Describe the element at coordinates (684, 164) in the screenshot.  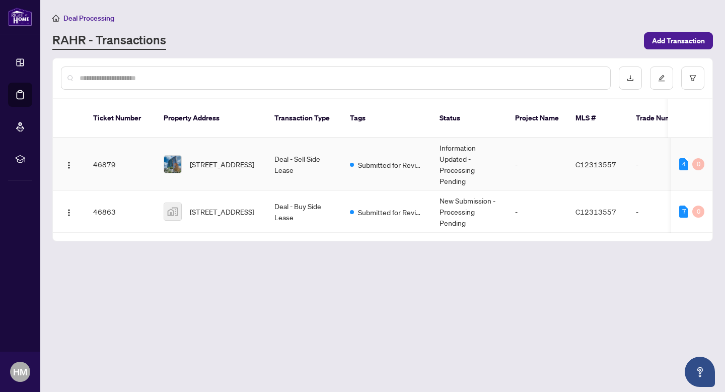
I see `div: 4` at that location.